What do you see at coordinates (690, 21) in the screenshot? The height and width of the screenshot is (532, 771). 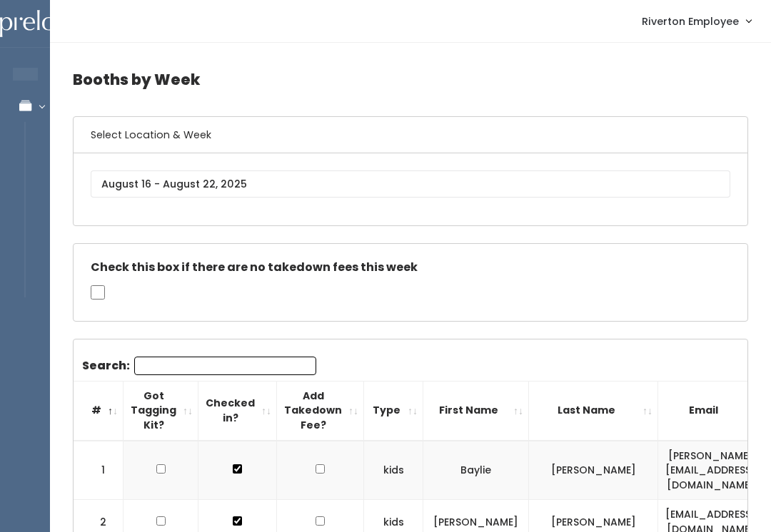 I see `span: Riverton Employee` at bounding box center [690, 21].